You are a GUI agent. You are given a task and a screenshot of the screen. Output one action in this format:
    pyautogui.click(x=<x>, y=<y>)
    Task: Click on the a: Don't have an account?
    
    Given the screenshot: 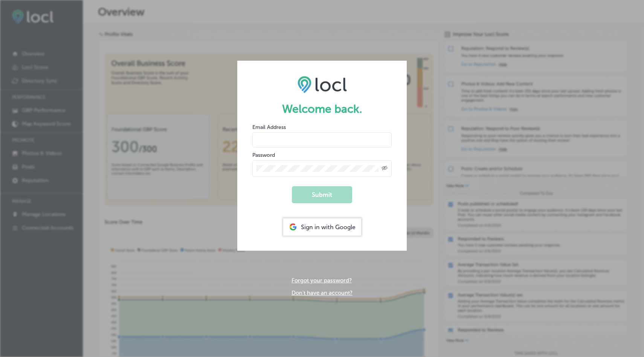 What is the action you would take?
    pyautogui.click(x=322, y=293)
    